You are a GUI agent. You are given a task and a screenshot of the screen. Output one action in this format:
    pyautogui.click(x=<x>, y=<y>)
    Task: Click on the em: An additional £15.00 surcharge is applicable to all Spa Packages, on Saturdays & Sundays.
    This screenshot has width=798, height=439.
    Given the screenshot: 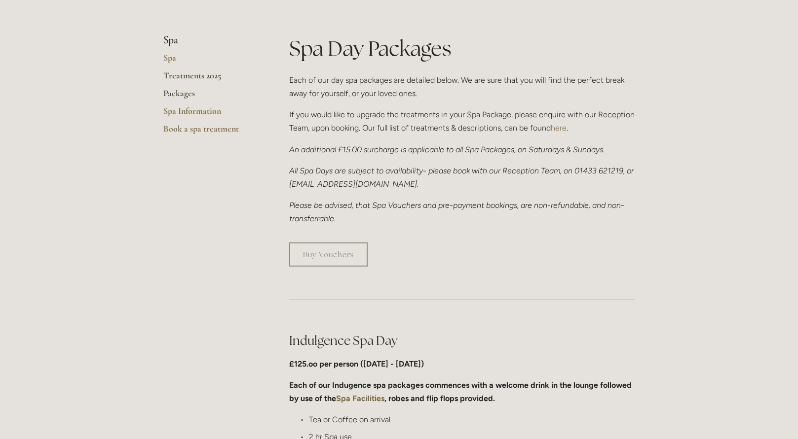 What is the action you would take?
    pyautogui.click(x=446, y=149)
    